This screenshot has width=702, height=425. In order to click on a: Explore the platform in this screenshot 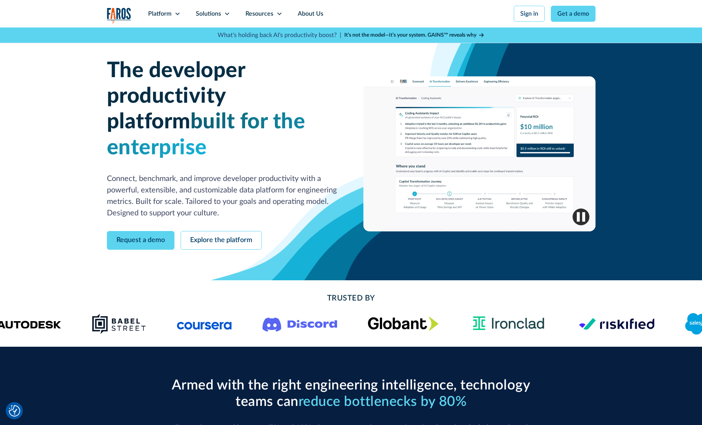, I will do `click(221, 240)`.